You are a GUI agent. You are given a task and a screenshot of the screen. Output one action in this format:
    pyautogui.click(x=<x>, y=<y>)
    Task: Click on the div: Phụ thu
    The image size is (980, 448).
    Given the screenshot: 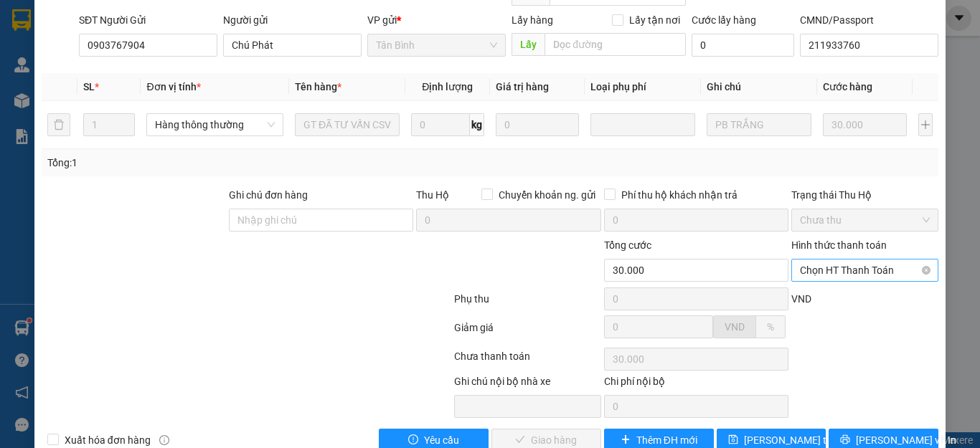 What is the action you would take?
    pyautogui.click(x=527, y=303)
    